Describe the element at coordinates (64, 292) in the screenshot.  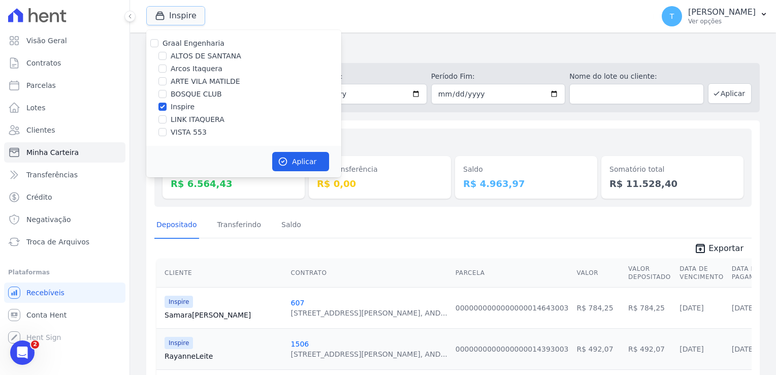
I see `a: Recebíveis` at that location.